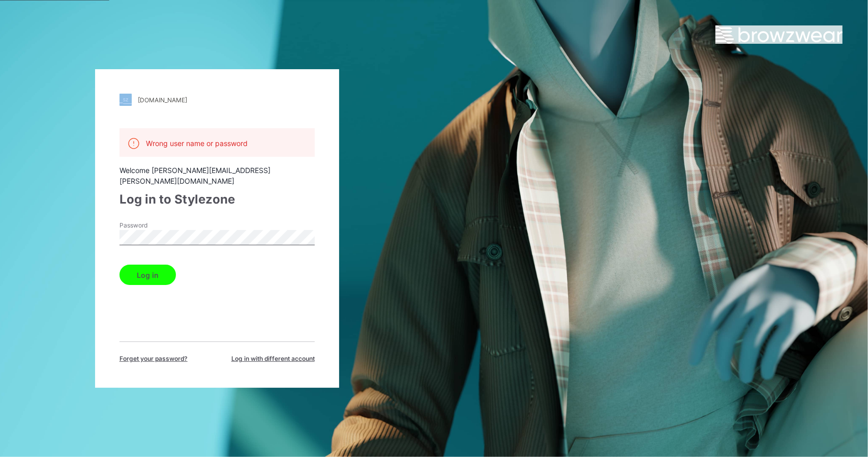 This screenshot has height=457, width=868. I want to click on span: Log in with different account, so click(273, 359).